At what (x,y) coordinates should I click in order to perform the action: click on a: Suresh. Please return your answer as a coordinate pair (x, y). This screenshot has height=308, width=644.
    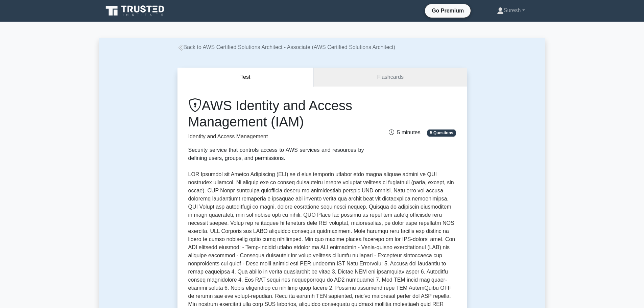
    Looking at the image, I should click on (511, 10).